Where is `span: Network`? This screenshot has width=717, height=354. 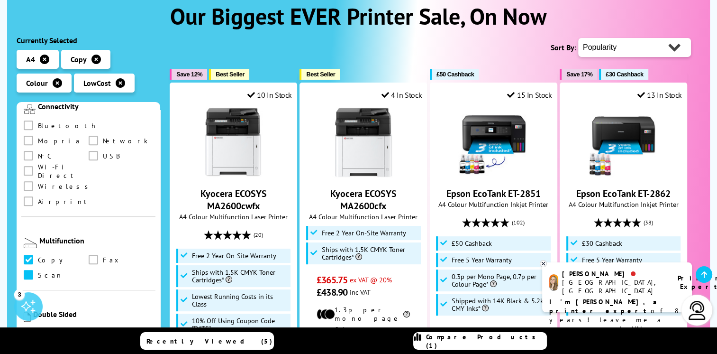 span: Network is located at coordinates (125, 141).